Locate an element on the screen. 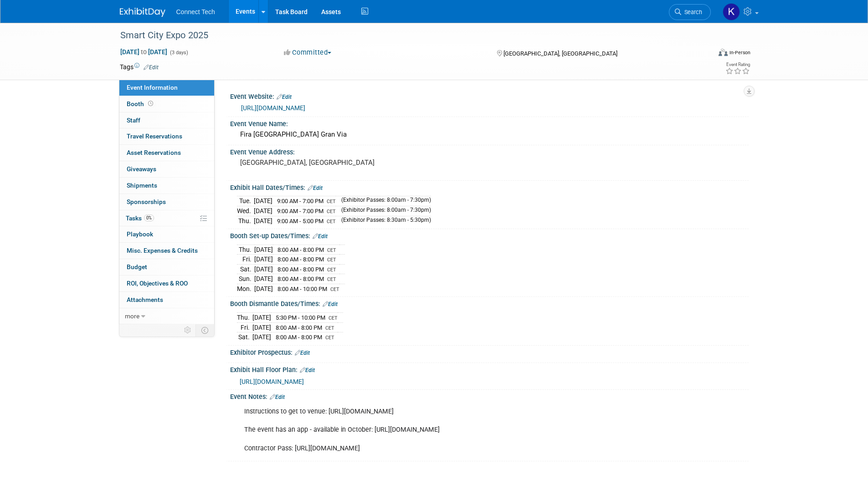 This screenshot has height=485, width=868. span: Staff is located at coordinates (133, 120).